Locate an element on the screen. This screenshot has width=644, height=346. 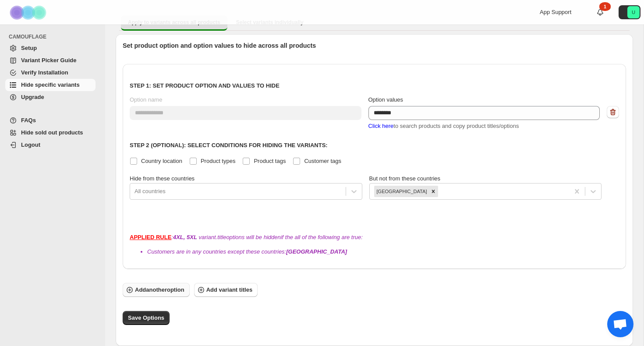
button: Addanotheroption is located at coordinates (156, 290).